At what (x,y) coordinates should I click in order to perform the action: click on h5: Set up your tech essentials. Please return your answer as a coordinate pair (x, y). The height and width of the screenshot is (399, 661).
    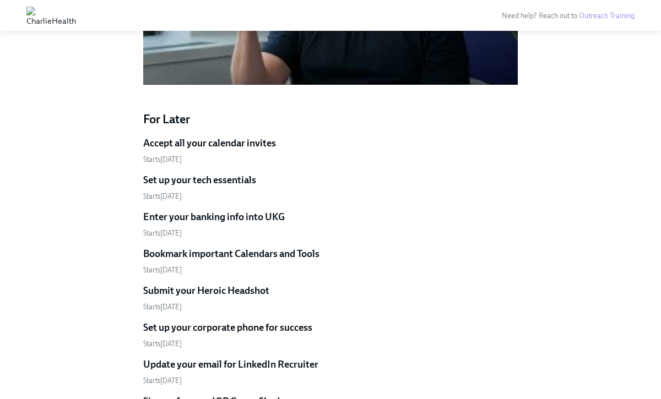
    Looking at the image, I should click on (199, 180).